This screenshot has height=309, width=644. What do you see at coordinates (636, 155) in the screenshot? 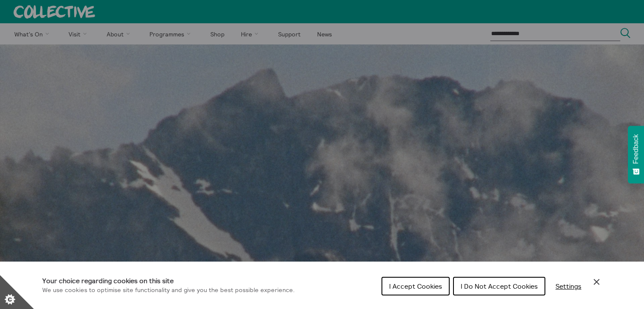
I see `button: Feedback - Show survey` at bounding box center [636, 155].